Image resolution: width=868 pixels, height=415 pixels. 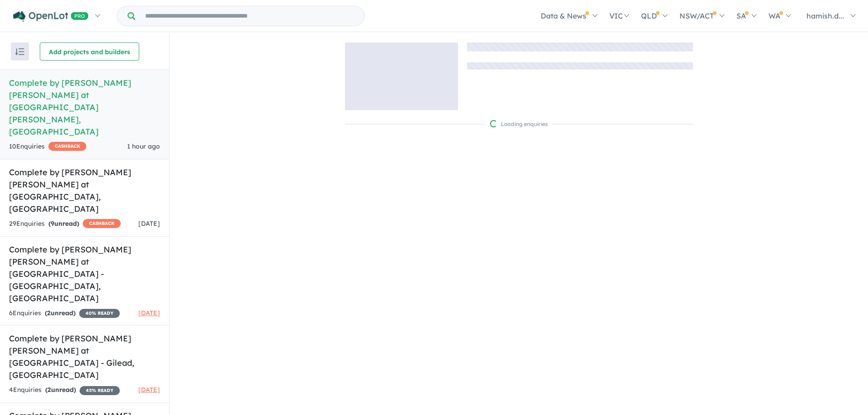 I want to click on div: 4 Enquir ies, so click(x=64, y=390).